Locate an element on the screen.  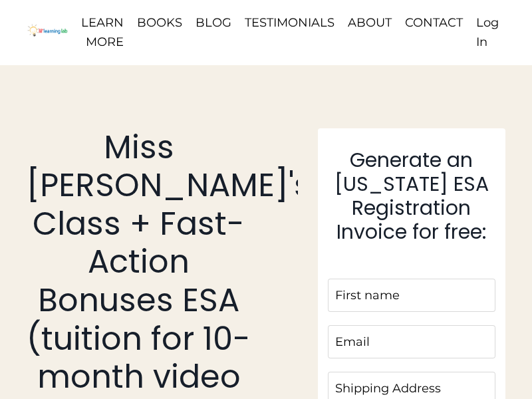
a: TESTIMONIALS is located at coordinates (289, 33).